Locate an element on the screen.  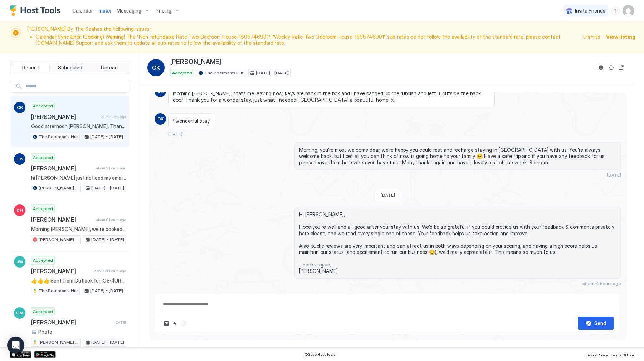
span: Pricing is located at coordinates (163, 10).